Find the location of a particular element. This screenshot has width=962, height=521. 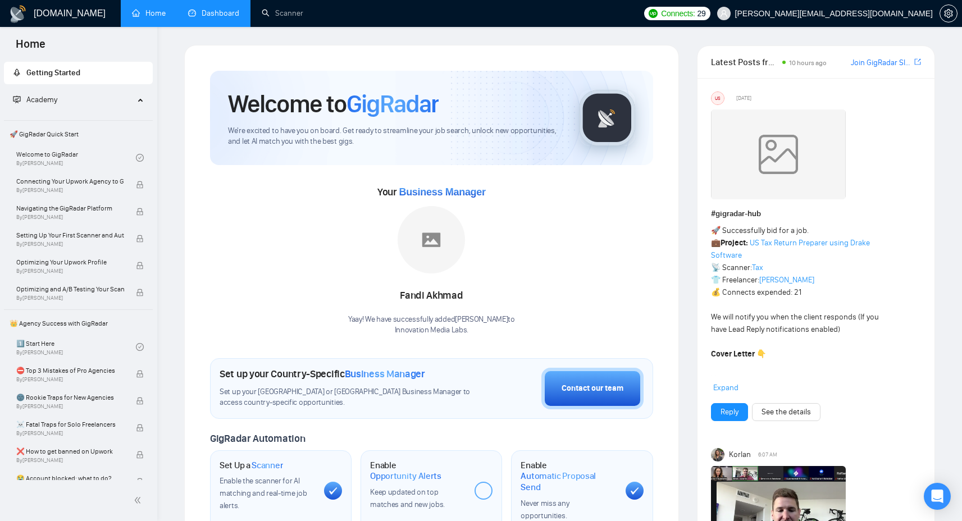

img: upwork-logo.png is located at coordinates (653, 13).